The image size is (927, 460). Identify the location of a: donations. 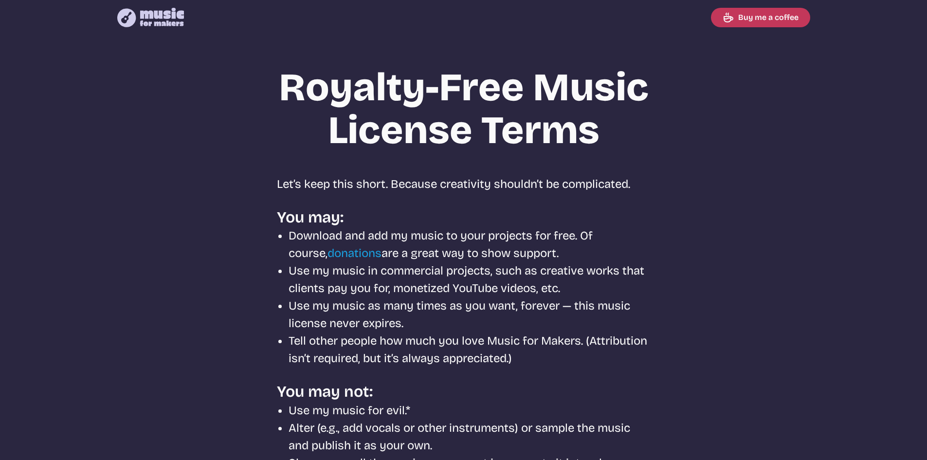
(354, 253).